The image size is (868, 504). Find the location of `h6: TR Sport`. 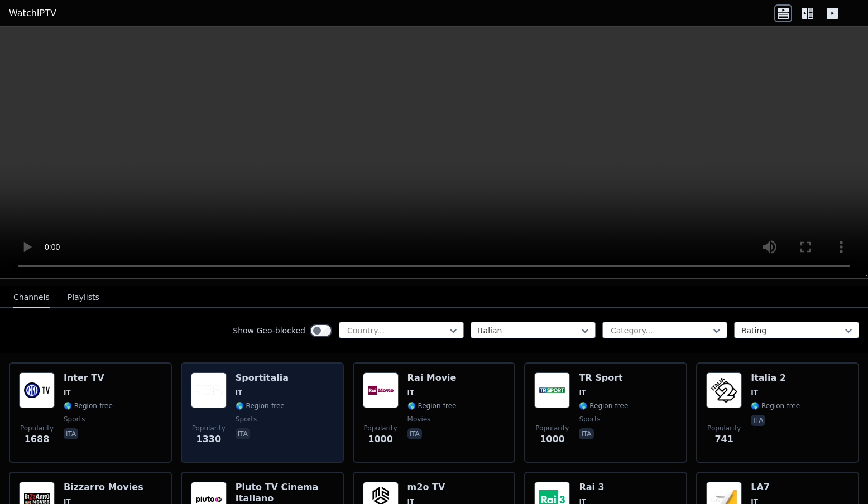

h6: TR Sport is located at coordinates (603, 378).